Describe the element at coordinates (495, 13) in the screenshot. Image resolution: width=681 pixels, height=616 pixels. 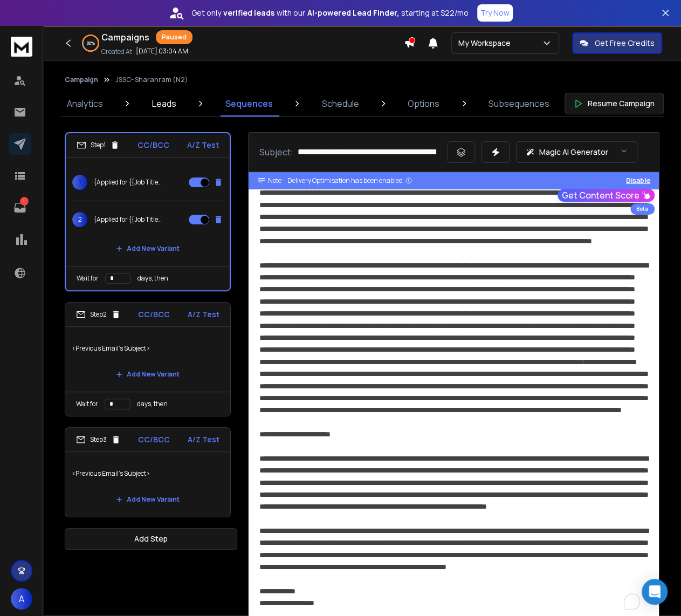
I see `button: Try Now` at that location.